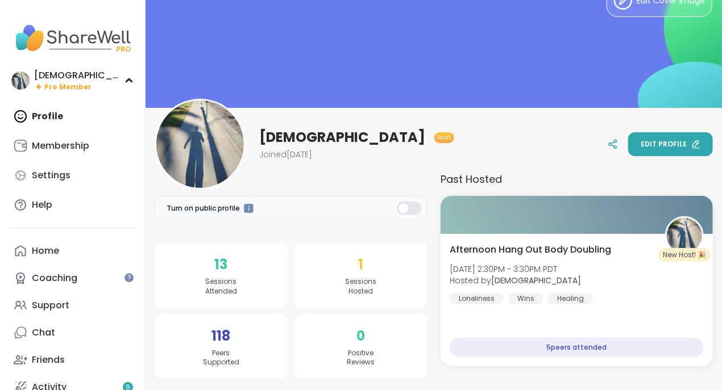  What do you see at coordinates (444, 138) in the screenshot?
I see `span: Host` at bounding box center [444, 138].